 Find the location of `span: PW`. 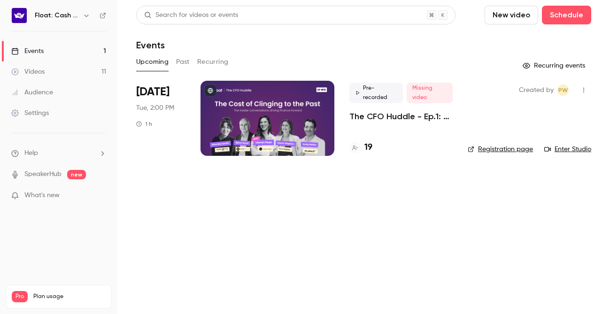

span: PW is located at coordinates (563, 90).